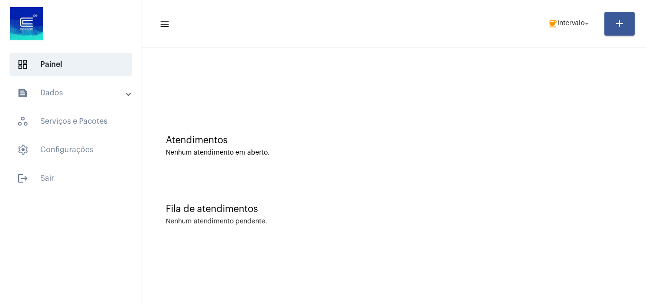  What do you see at coordinates (71, 64) in the screenshot?
I see `span: Painel` at bounding box center [71, 64].